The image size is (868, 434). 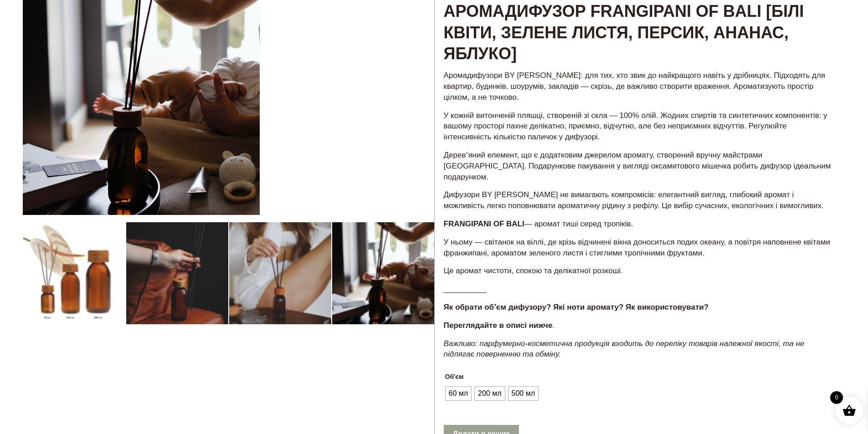 What do you see at coordinates (640, 166) in the screenshot?
I see `p: Деревʼяний елемент, що є додатковим джерелом аромату, створений вручну майстрами [GEOGRAPHIC_DATA...` at bounding box center [640, 166].